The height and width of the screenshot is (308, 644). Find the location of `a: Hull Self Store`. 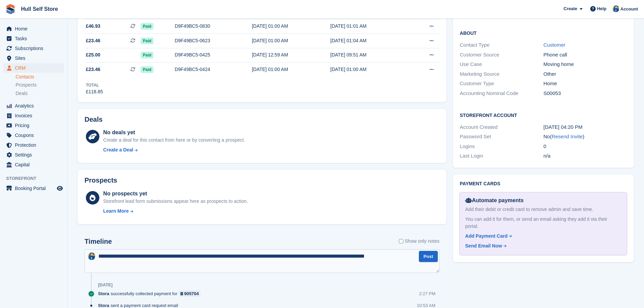

a: Hull Self Store is located at coordinates (39, 9).